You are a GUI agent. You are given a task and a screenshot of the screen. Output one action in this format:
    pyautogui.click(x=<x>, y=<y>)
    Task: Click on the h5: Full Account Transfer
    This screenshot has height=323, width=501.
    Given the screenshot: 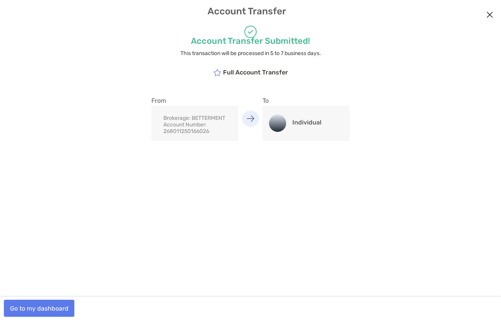 What is the action you would take?
    pyautogui.click(x=251, y=72)
    